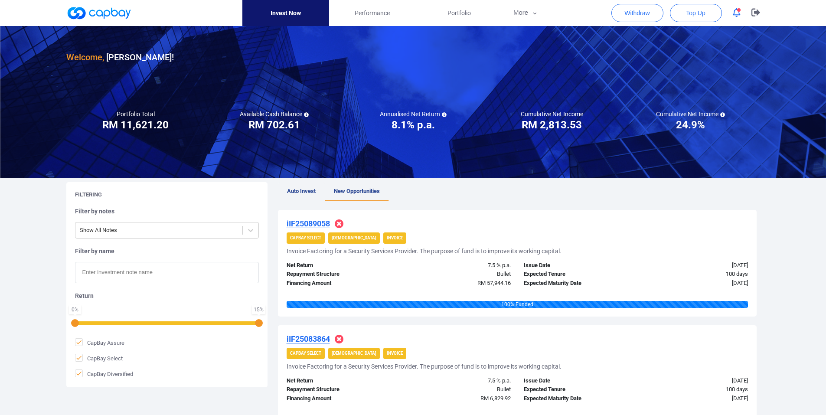  I want to click on span: RM 6,829.92, so click(495, 398).